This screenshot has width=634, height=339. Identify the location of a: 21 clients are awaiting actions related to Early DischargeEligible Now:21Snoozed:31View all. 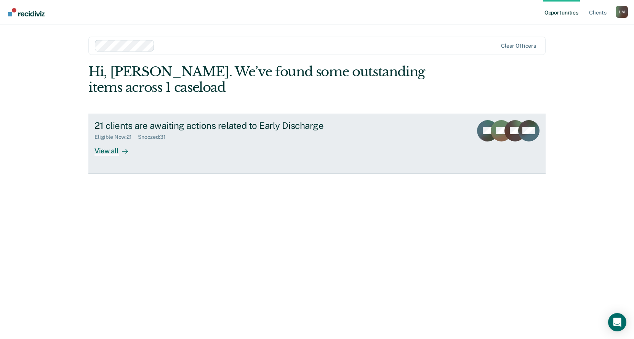
(317, 144).